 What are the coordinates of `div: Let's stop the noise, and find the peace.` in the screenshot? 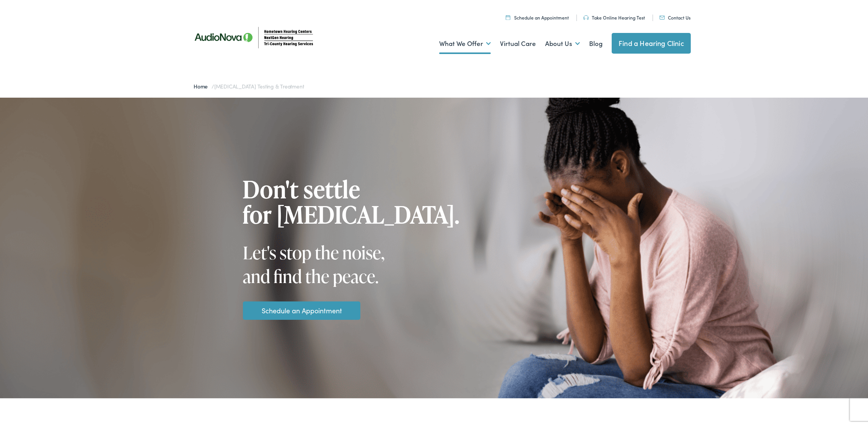 It's located at (325, 262).